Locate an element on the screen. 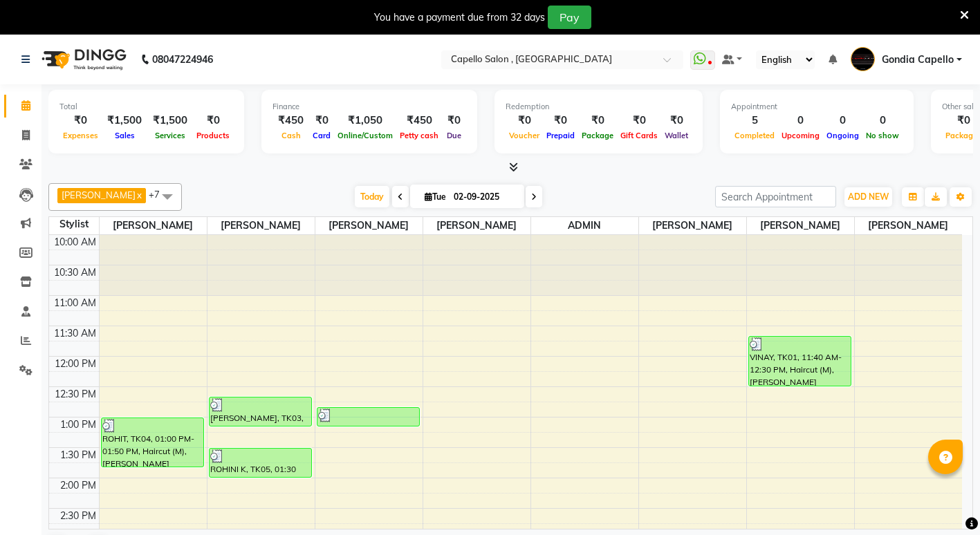 The height and width of the screenshot is (535, 980). div: 2:00 PM is located at coordinates (78, 485).